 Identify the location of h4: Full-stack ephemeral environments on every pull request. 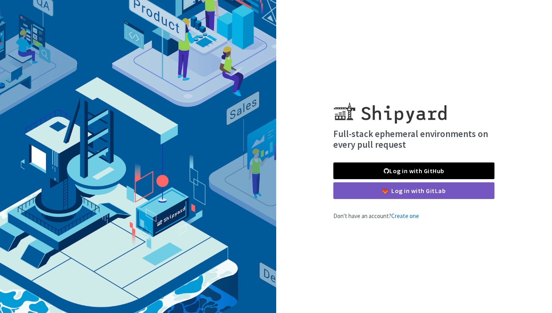
(414, 139).